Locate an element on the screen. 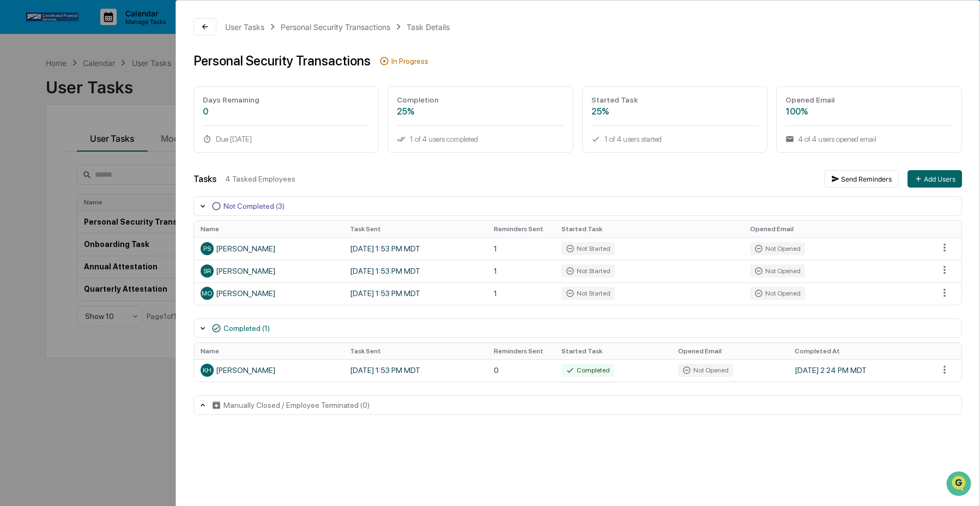  th: Completed At is located at coordinates (860, 351).